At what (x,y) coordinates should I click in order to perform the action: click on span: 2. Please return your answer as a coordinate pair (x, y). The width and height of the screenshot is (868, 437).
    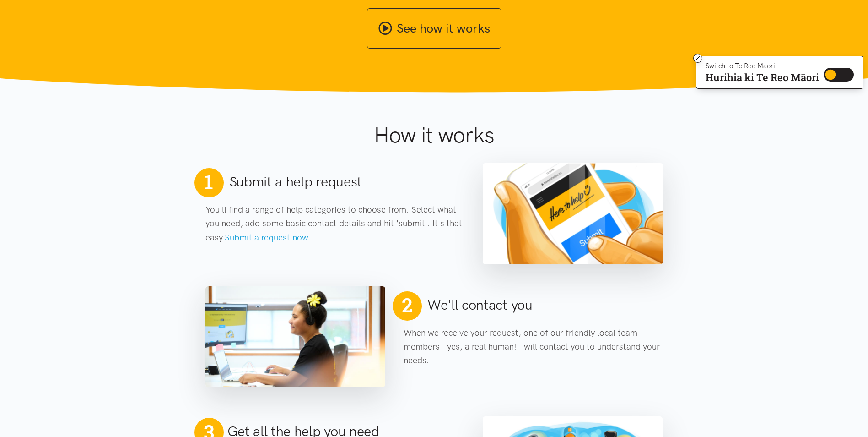
    Looking at the image, I should click on (407, 305).